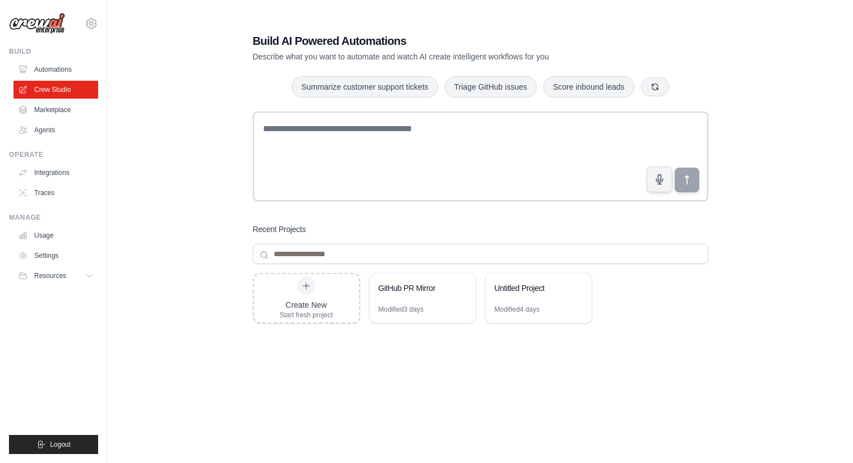 The height and width of the screenshot is (463, 853). What do you see at coordinates (56, 110) in the screenshot?
I see `a: Marketplace` at bounding box center [56, 110].